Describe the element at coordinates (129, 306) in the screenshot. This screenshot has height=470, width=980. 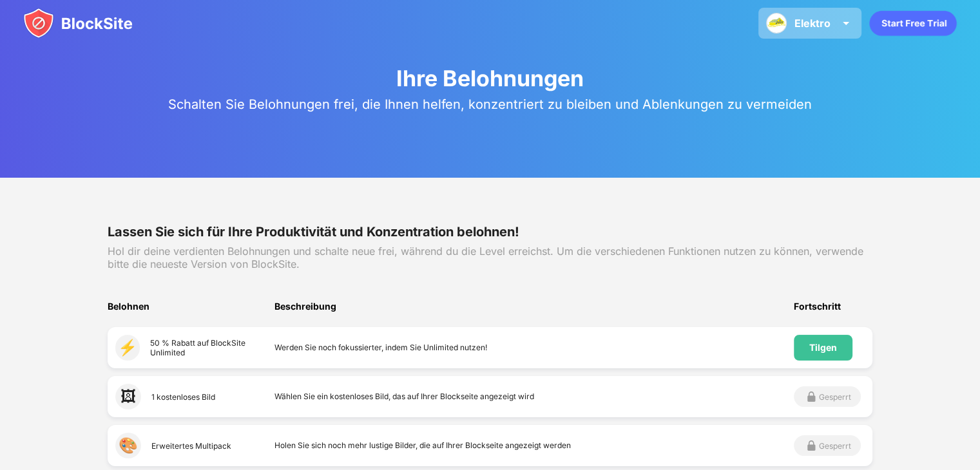
I see `font: Belohnen` at that location.